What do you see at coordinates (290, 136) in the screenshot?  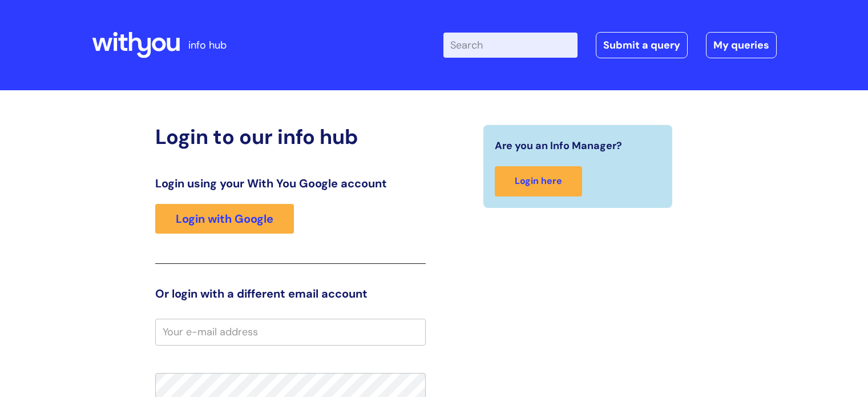 I see `h2: Login to our info hub` at bounding box center [290, 136].